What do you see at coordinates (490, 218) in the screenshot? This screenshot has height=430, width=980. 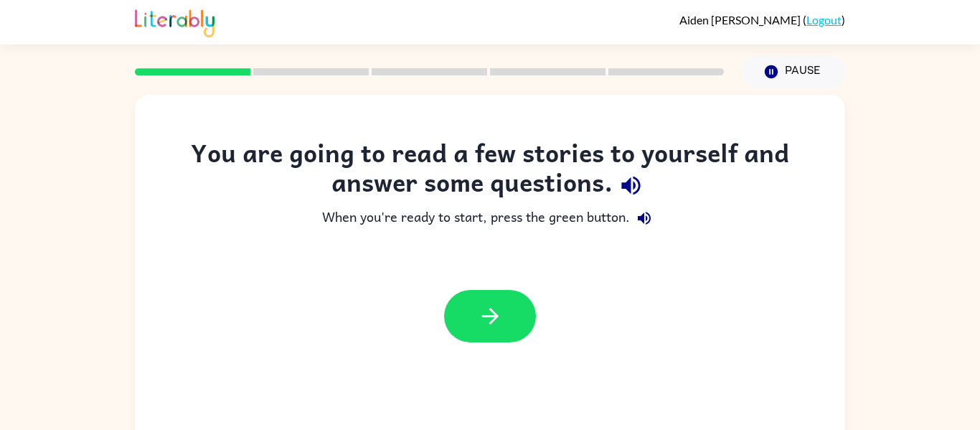 I see `div: When you're ready to start, press the green button.` at bounding box center [490, 218].